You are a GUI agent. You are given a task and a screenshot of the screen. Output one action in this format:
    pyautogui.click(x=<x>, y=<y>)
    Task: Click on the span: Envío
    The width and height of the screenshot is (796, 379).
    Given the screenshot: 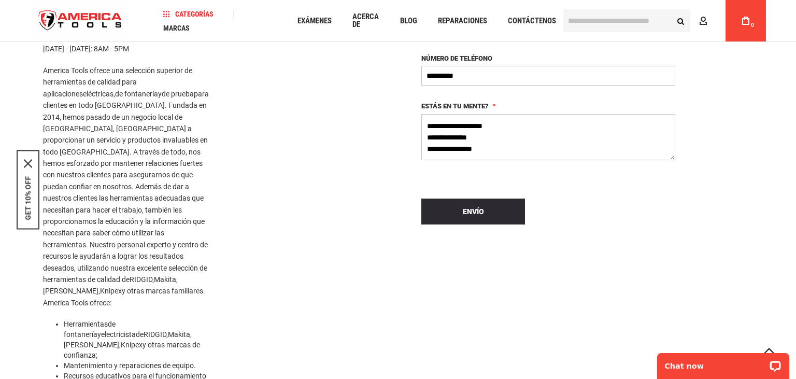 What is the action you would take?
    pyautogui.click(x=473, y=211)
    